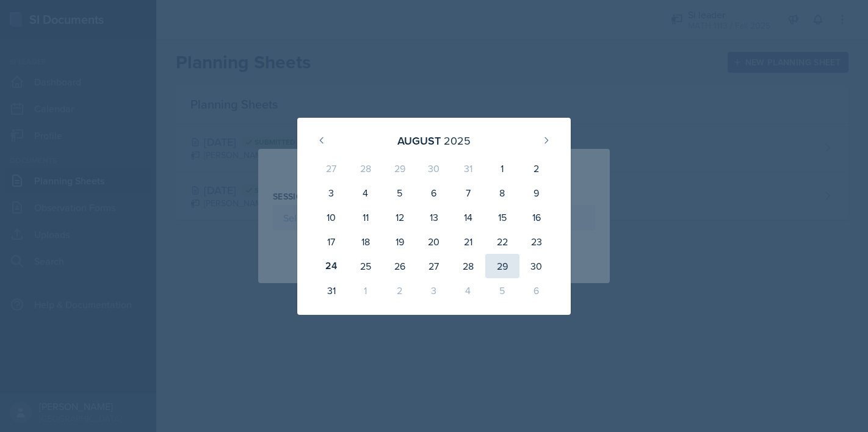 Image resolution: width=868 pixels, height=432 pixels. I want to click on div: 2025, so click(457, 140).